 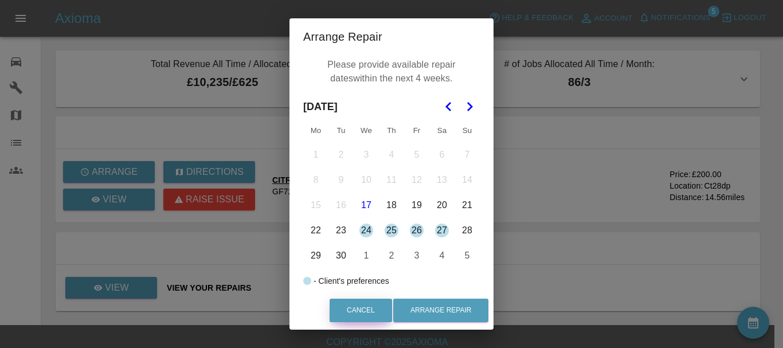 I want to click on button: Thursday, September 25th, 2025, so click(x=392, y=230).